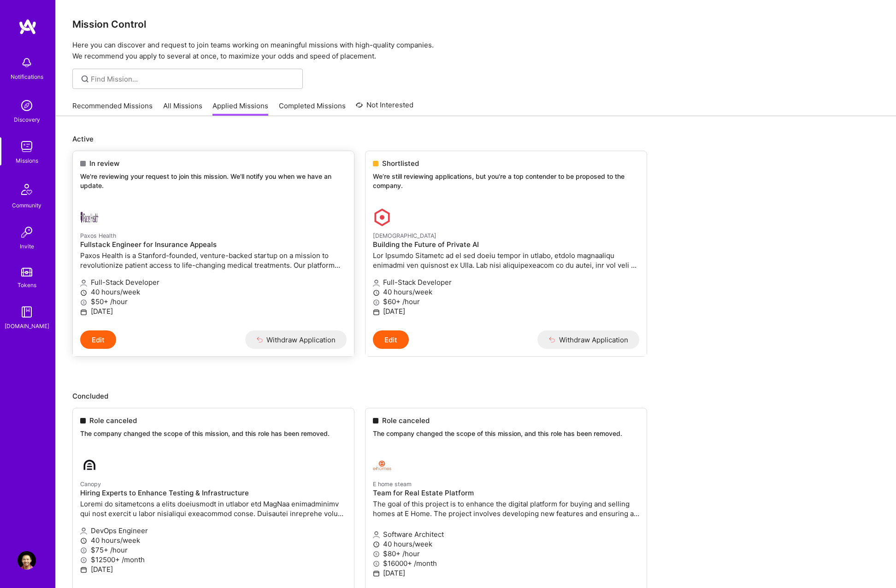 The image size is (896, 588). What do you see at coordinates (26, 561) in the screenshot?
I see `img: User Avatar` at bounding box center [26, 561].